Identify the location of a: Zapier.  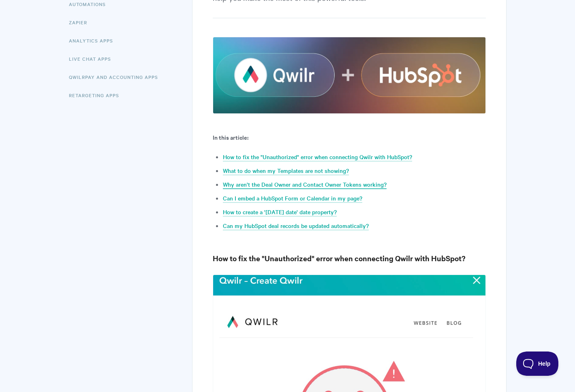
(81, 22).